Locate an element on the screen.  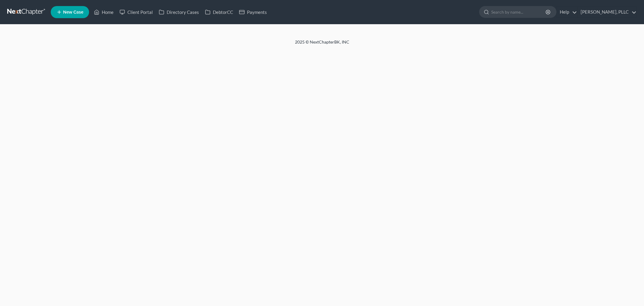
a: Payments is located at coordinates (253, 12).